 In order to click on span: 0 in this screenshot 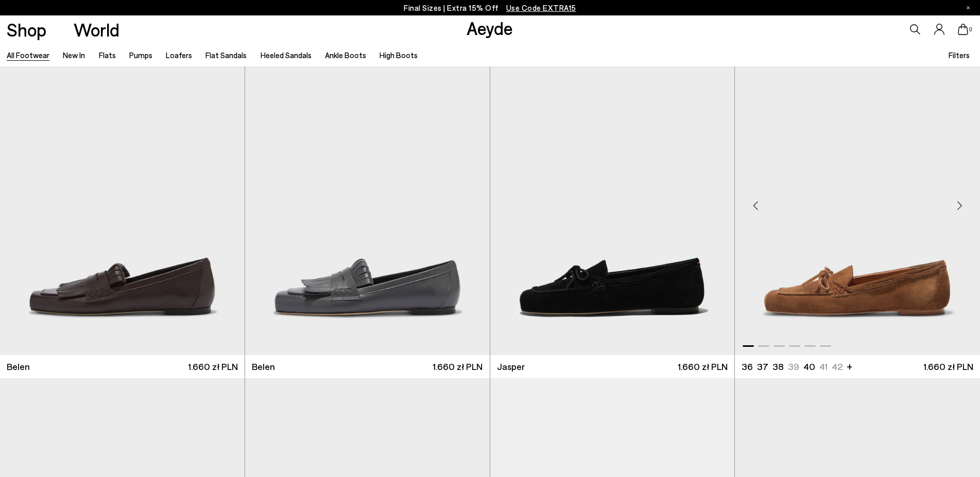, I will do `click(971, 29)`.